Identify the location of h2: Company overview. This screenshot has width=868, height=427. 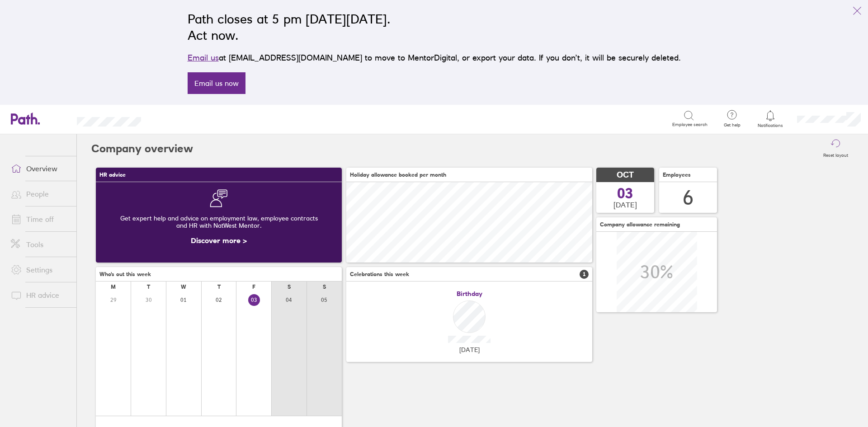
(142, 149).